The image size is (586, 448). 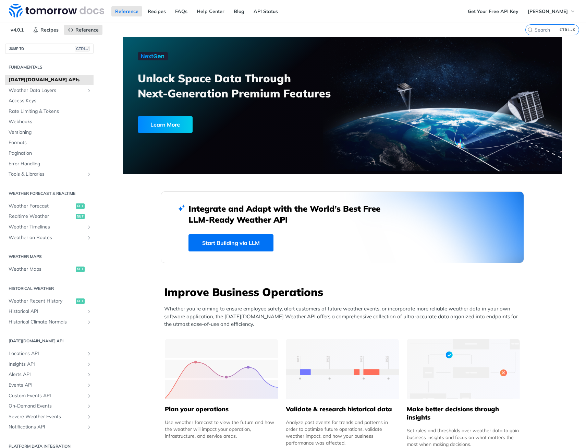 What do you see at coordinates (49, 101) in the screenshot?
I see `a: Access Keys` at bounding box center [49, 101].